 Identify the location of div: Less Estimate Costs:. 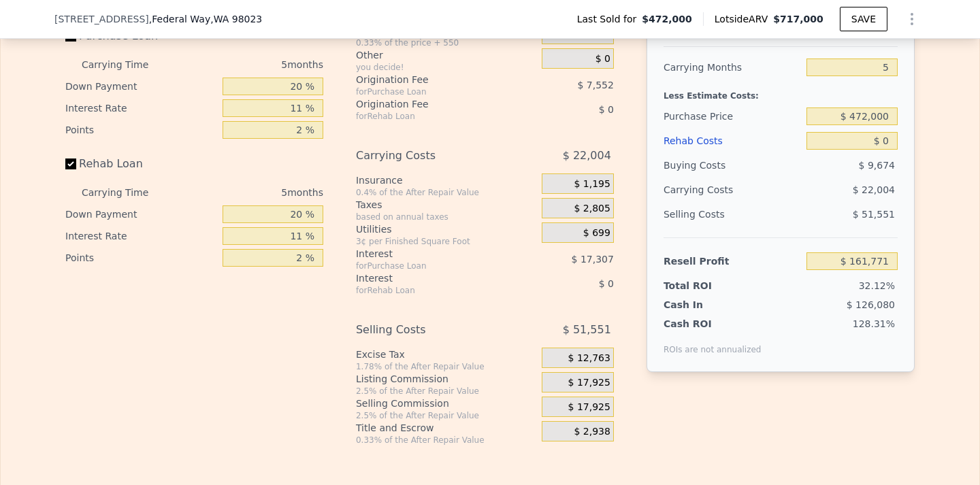
(781, 92).